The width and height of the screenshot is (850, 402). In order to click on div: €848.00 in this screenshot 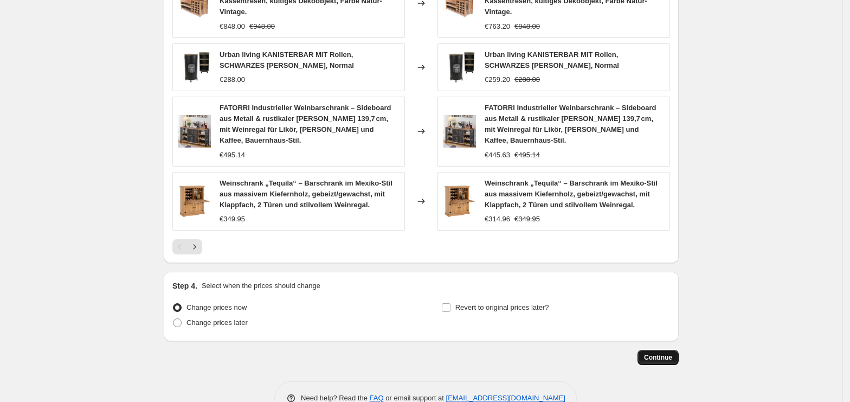, I will do `click(232, 27)`.